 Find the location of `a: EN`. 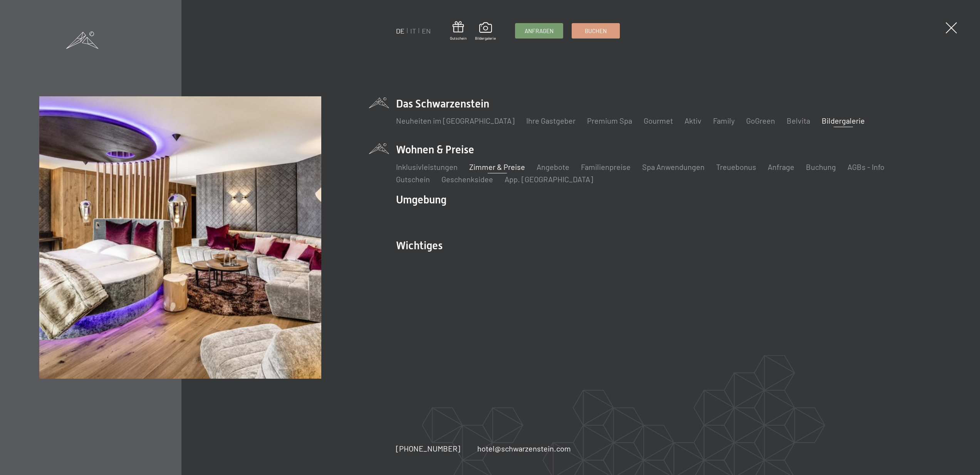

a: EN is located at coordinates (426, 30).